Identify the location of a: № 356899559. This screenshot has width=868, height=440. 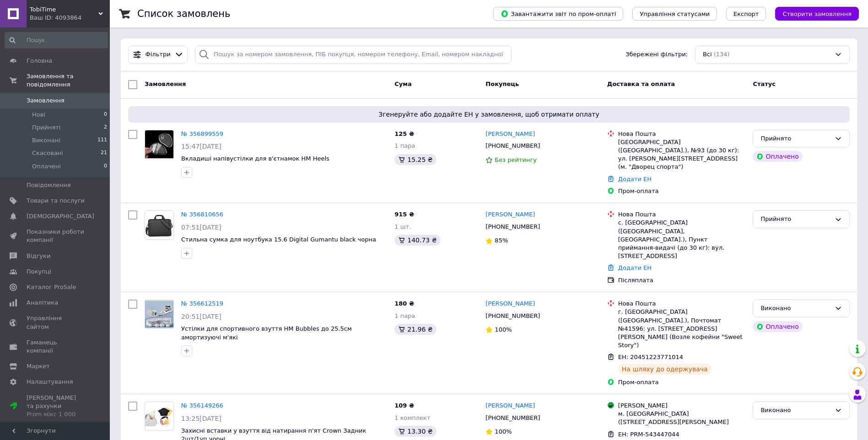
(202, 134).